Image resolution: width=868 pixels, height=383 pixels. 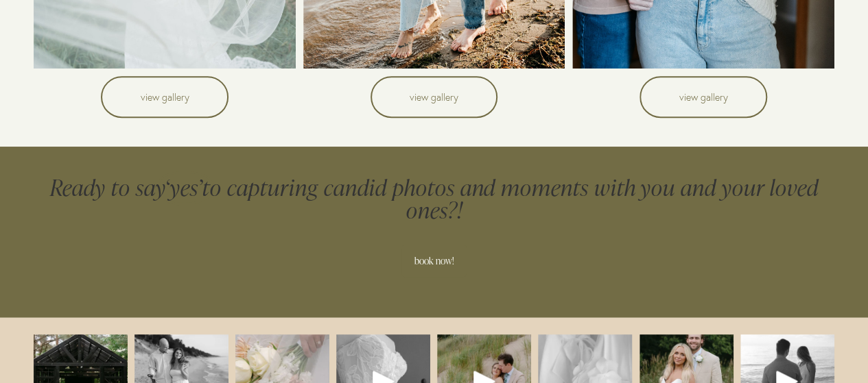 I want to click on a: book now!, so click(x=434, y=261).